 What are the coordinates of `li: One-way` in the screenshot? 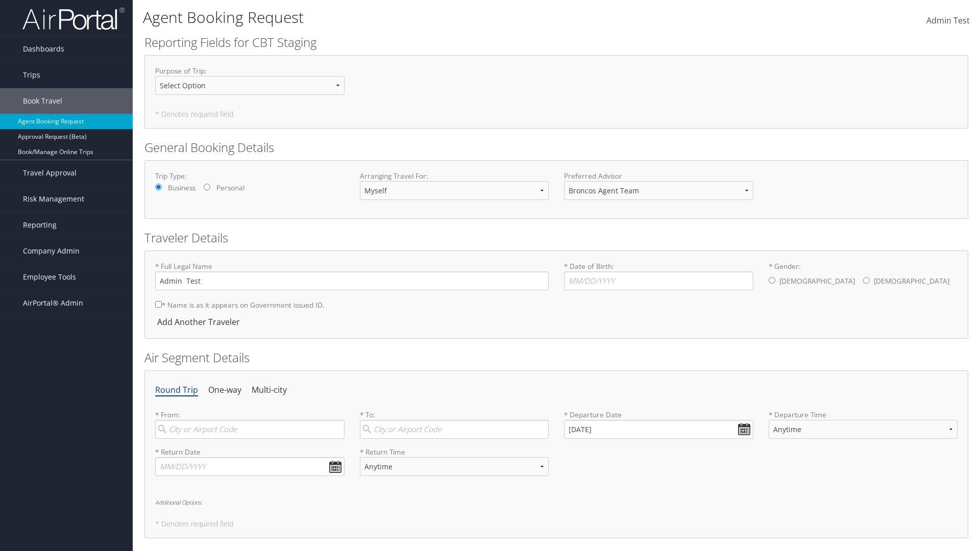 It's located at (225, 390).